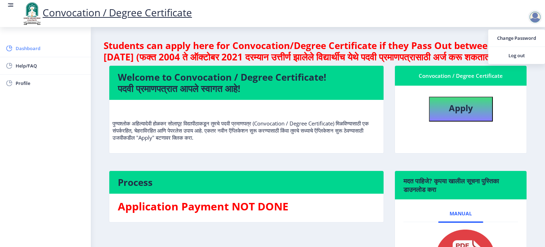  I want to click on img: logo, so click(32, 13).